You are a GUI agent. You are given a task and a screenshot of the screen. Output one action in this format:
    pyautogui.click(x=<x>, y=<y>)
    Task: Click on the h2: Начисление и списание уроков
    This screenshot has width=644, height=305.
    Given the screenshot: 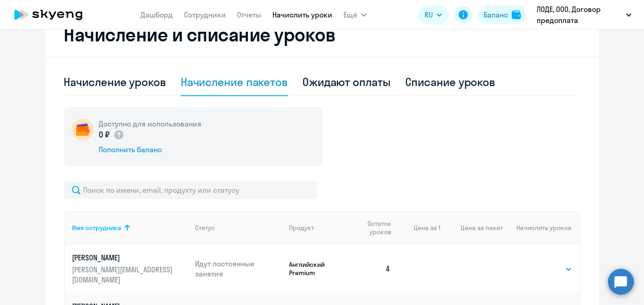 What is the action you would take?
    pyautogui.click(x=322, y=35)
    